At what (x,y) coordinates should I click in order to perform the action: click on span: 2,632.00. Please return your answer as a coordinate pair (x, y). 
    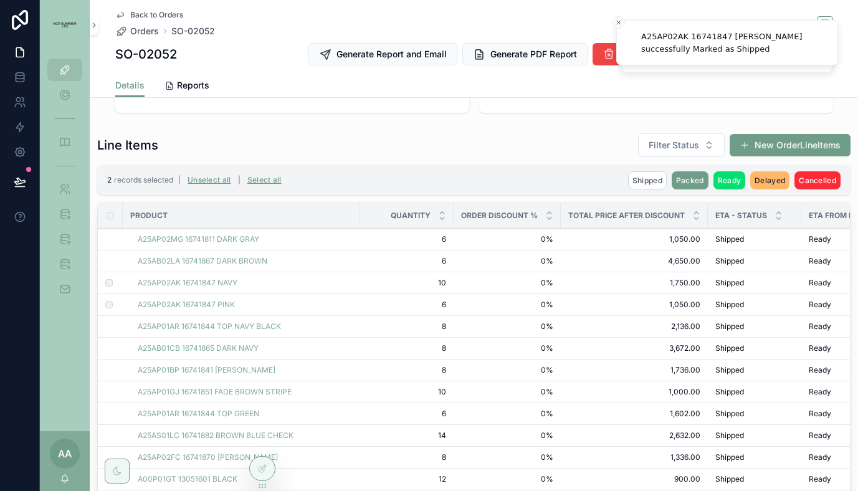
    Looking at the image, I should click on (635, 436).